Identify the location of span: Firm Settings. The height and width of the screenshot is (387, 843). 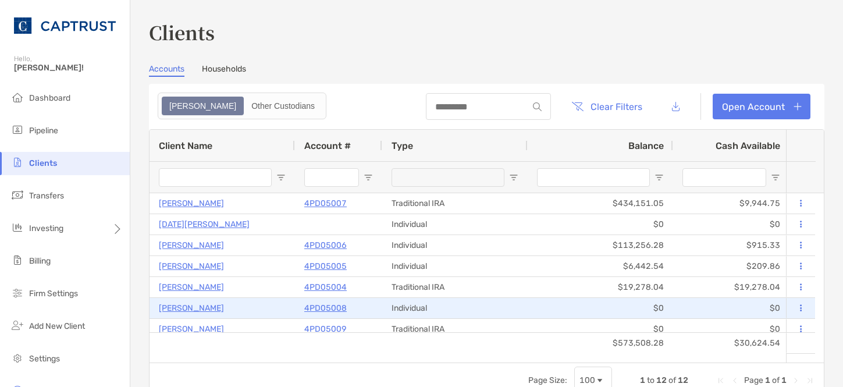
(54, 293).